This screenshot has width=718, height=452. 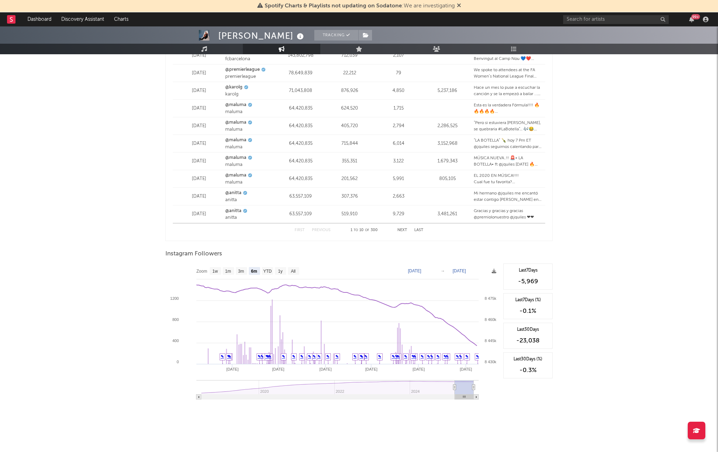 What do you see at coordinates (419, 230) in the screenshot?
I see `button: Last` at bounding box center [419, 230].